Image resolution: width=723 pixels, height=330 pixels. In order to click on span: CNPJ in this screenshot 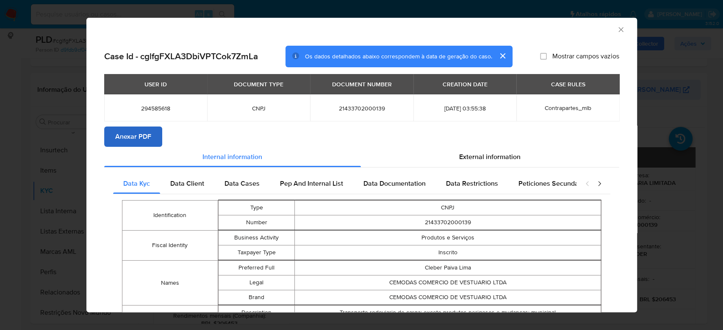, I will do `click(258, 108)`.